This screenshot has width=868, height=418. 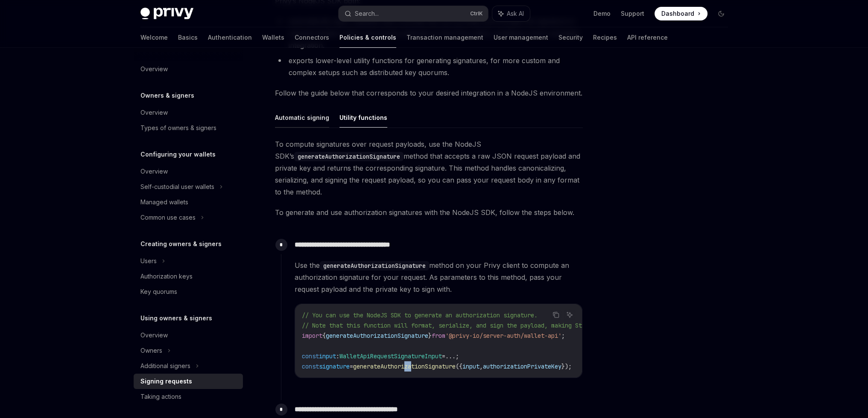 What do you see at coordinates (154, 38) in the screenshot?
I see `a: Welcome` at bounding box center [154, 38].